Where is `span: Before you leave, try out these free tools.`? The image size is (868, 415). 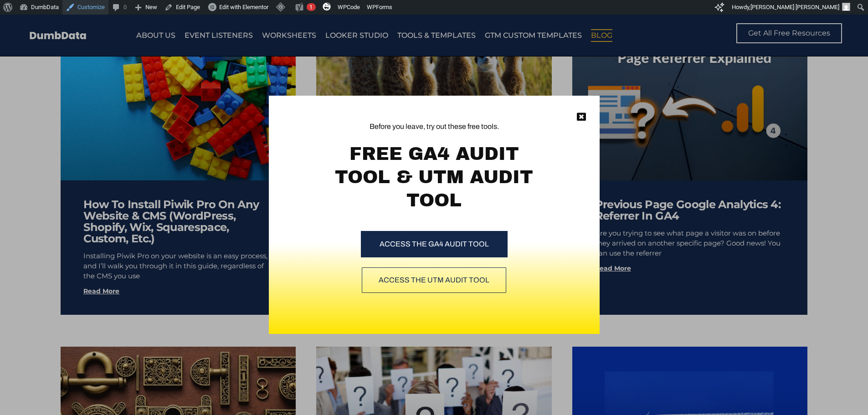 span: Before you leave, try out these free tools. is located at coordinates (434, 127).